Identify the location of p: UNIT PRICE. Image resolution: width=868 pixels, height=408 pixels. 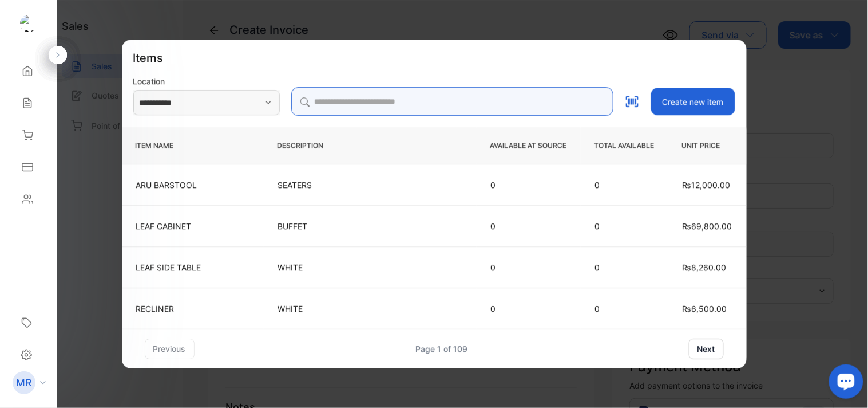
(707, 145).